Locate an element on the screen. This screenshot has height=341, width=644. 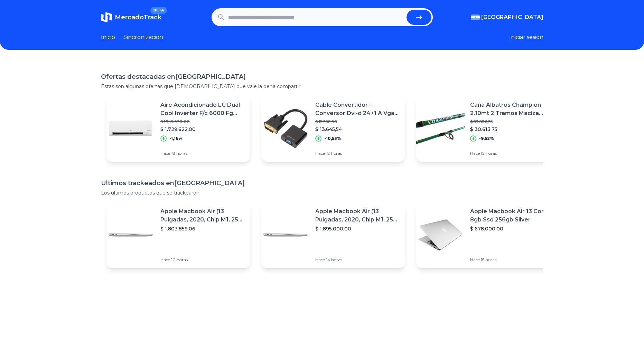
p: Aire Acondicionado LG Dual Cool Inverter F/c 6000 Fg Wifi is located at coordinates (203, 109).